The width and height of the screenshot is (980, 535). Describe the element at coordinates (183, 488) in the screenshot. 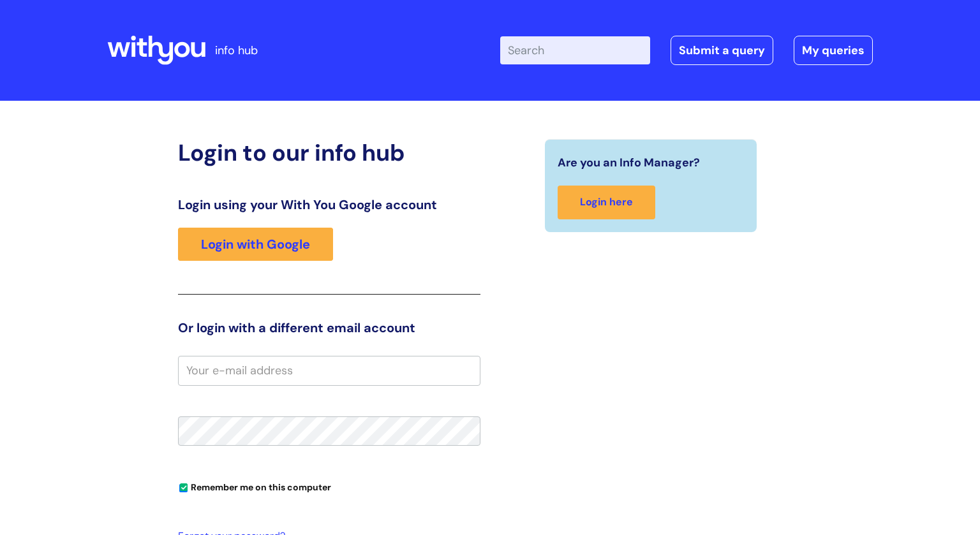

I see `input: Remember me on this computer` at that location.